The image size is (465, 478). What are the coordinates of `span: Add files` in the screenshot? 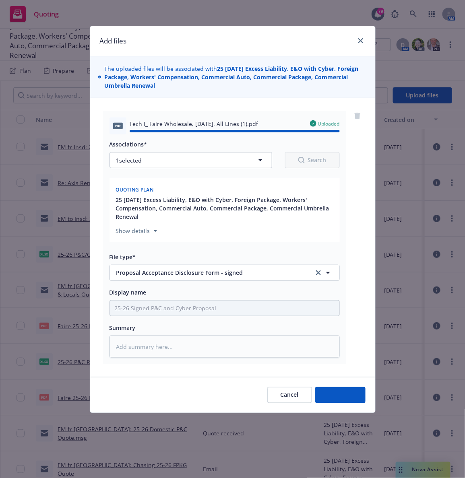 It's located at (340, 395).